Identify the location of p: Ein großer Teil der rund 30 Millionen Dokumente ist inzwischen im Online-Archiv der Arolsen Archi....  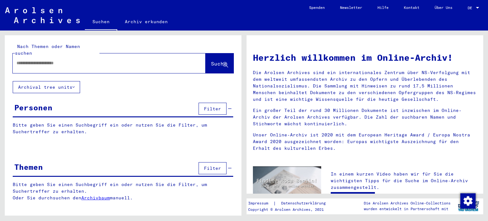
(364, 117).